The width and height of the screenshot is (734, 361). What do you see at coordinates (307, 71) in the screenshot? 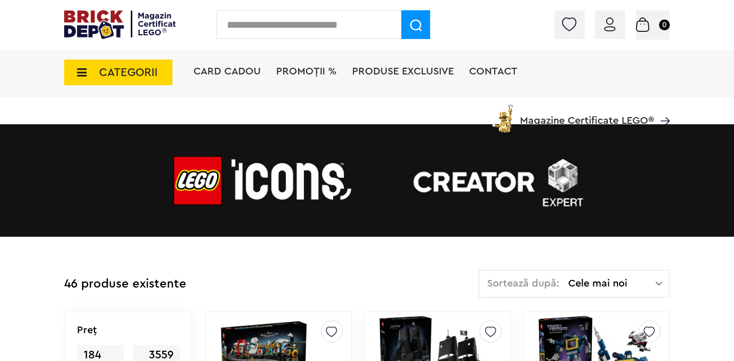
I see `a: PROMOȚII %` at bounding box center [307, 71].